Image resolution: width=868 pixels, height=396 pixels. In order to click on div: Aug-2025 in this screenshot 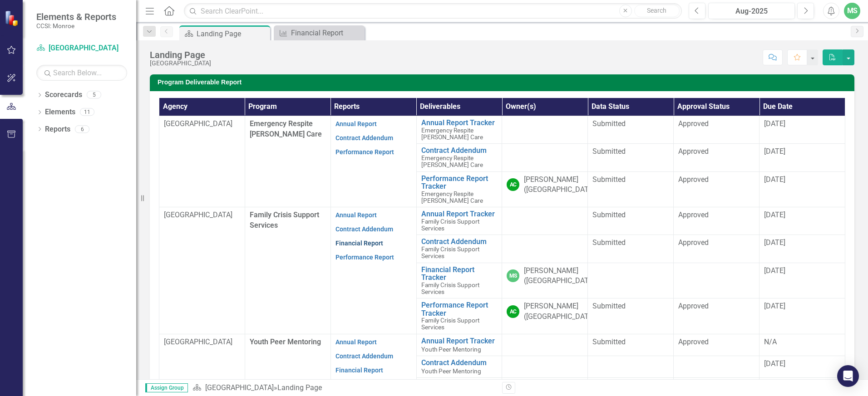, I will do `click(751, 12)`.